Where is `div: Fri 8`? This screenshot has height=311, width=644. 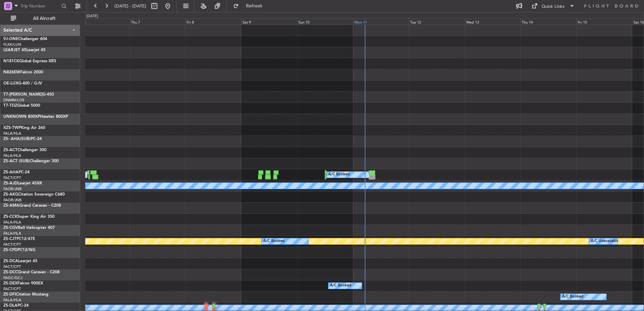
div: Fri 8 is located at coordinates (213, 22).